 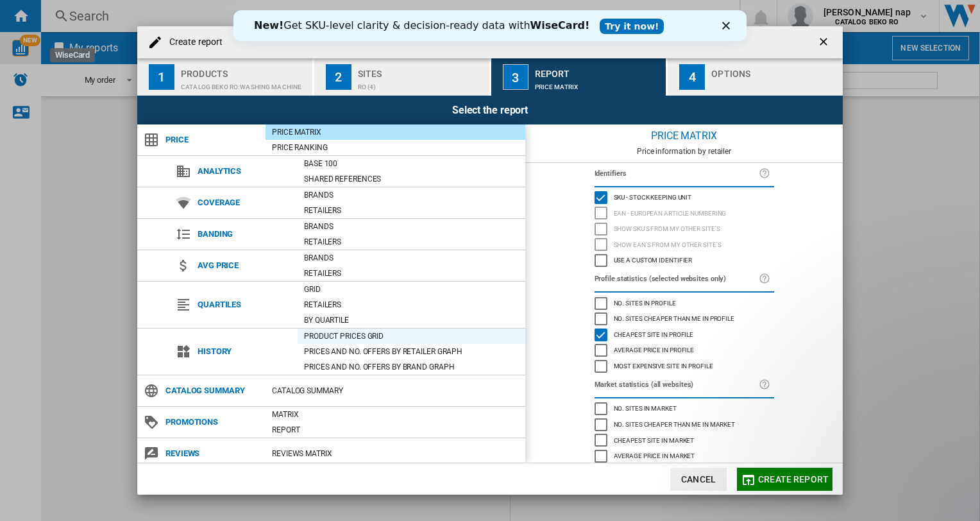 I want to click on div: 1, so click(x=162, y=76).